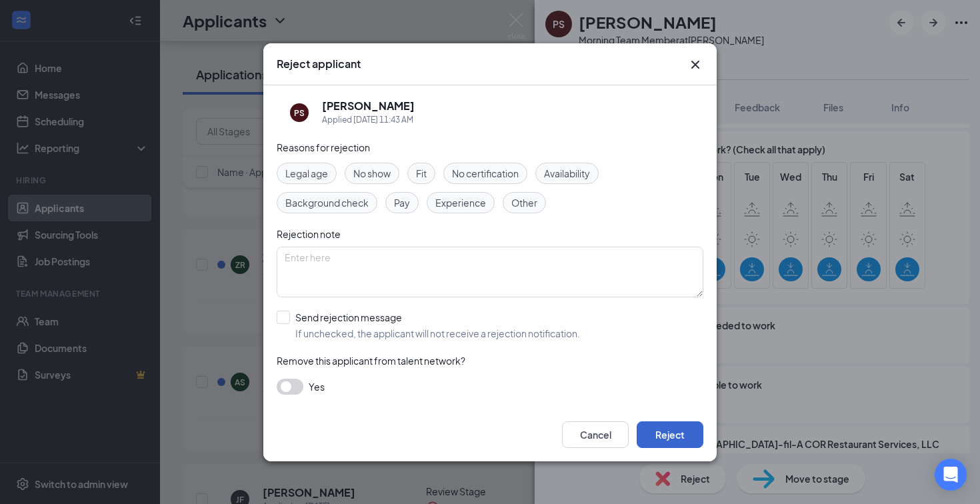  Describe the element at coordinates (327, 203) in the screenshot. I see `span: Background check` at that location.